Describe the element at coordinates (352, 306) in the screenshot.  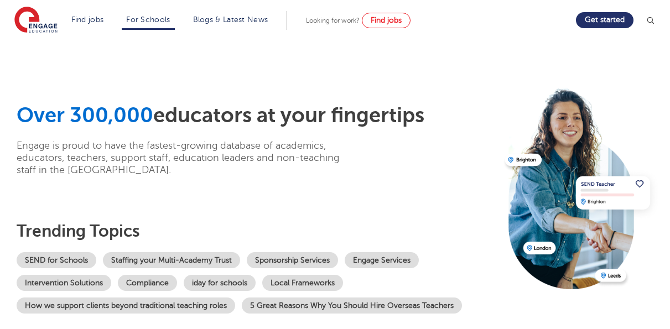
I see `a: 5 Great Reasons Why You Should Hire Overseas Teachers` at that location.